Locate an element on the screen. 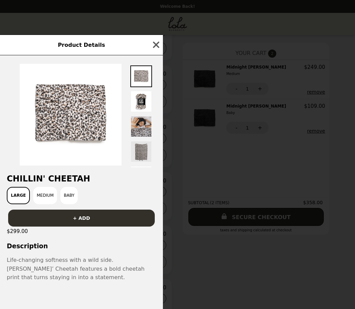  img: Thumbnail 4 is located at coordinates (141, 152).